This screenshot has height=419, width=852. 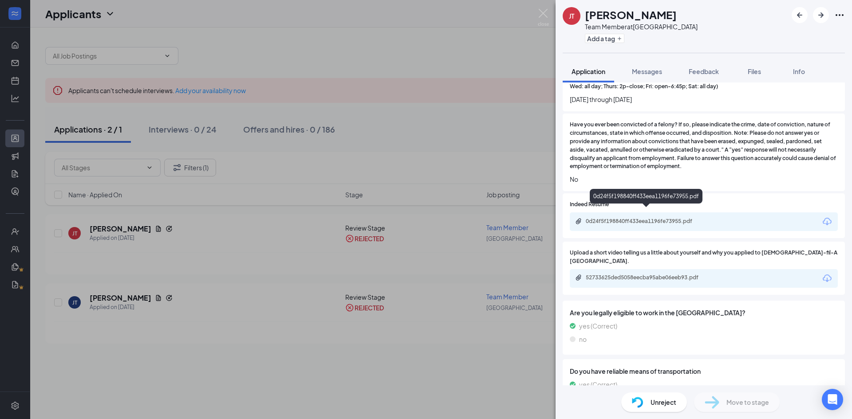 What do you see at coordinates (647, 222) in the screenshot?
I see `a: Paperclip0d24f5f198840ff433eea1196fe73955.pdf` at bounding box center [647, 222].